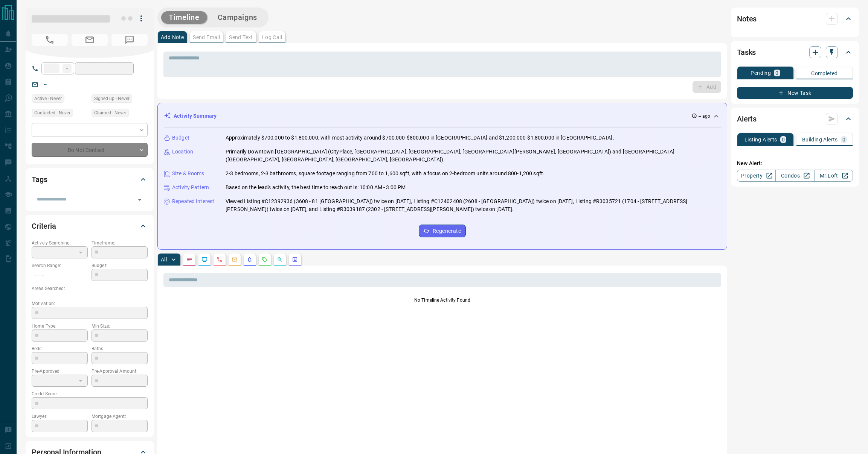 The width and height of the screenshot is (868, 454). Describe the element at coordinates (442, 231) in the screenshot. I see `button: Regenerate` at that location.